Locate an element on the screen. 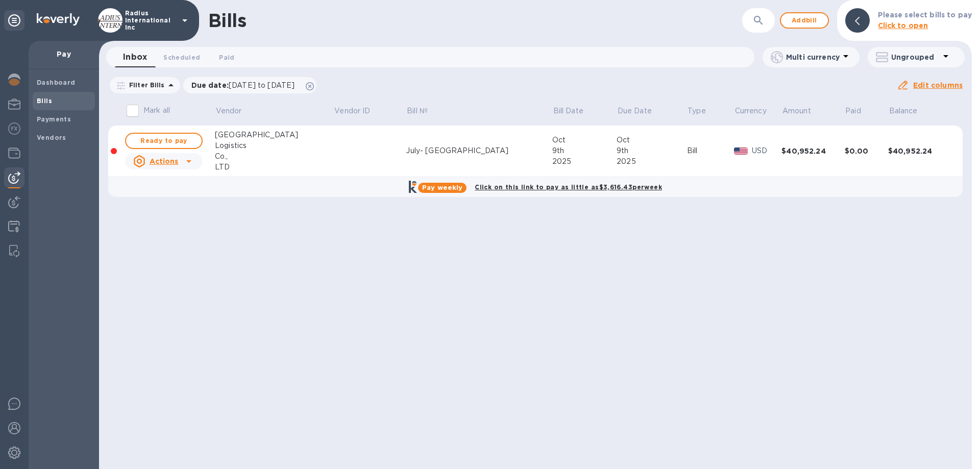 The height and width of the screenshot is (469, 980). span: Bill № is located at coordinates (423, 111).